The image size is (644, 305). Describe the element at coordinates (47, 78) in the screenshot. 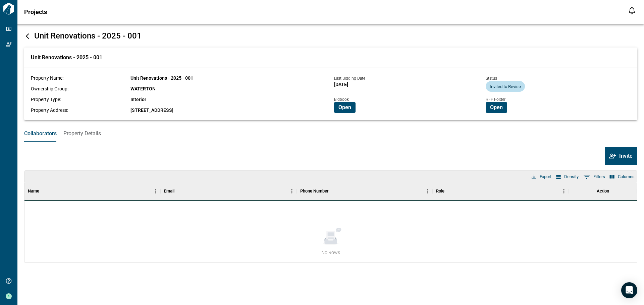

I see `span: Property Name:` at that location.